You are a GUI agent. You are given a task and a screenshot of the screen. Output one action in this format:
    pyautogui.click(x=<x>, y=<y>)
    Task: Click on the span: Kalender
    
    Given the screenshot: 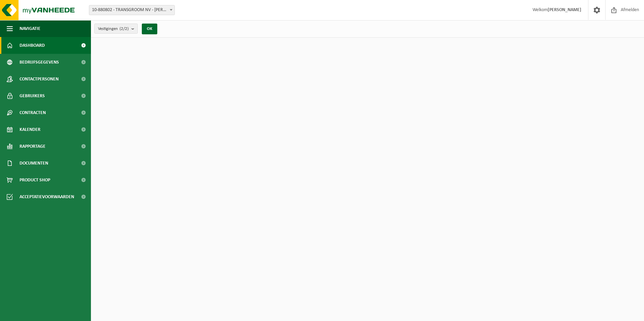 What is the action you would take?
    pyautogui.click(x=30, y=129)
    